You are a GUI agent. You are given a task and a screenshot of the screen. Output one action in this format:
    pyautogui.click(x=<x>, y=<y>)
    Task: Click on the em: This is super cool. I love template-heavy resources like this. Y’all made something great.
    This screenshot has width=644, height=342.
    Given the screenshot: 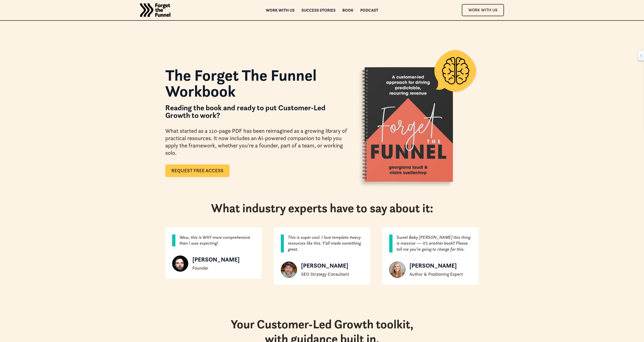 What is the action you would take?
    pyautogui.click(x=324, y=243)
    